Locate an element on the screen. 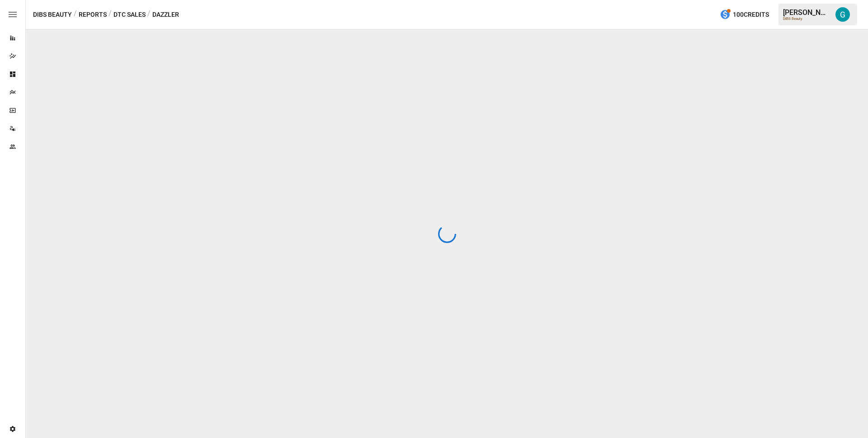  button: DTC Sales is located at coordinates (129, 14).